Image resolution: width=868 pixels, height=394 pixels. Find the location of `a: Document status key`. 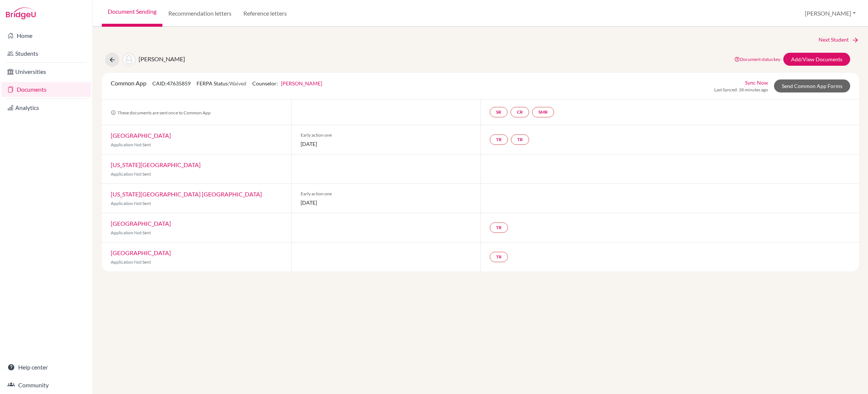

a: Document status key is located at coordinates (757, 59).